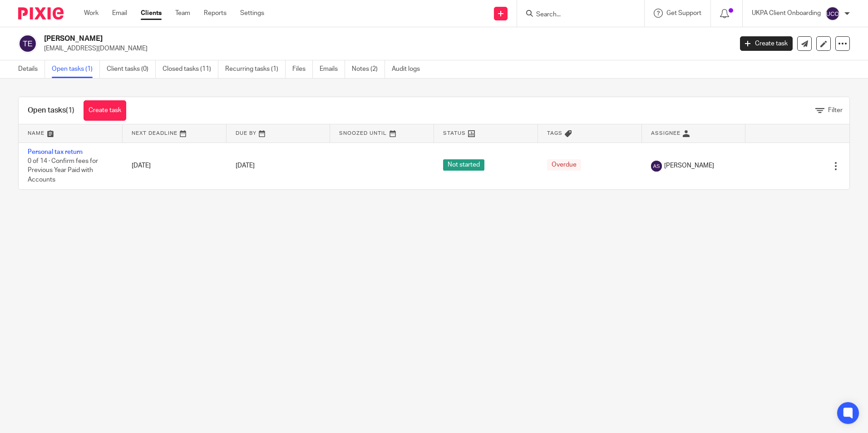  What do you see at coordinates (119, 13) in the screenshot?
I see `a: Email` at bounding box center [119, 13].